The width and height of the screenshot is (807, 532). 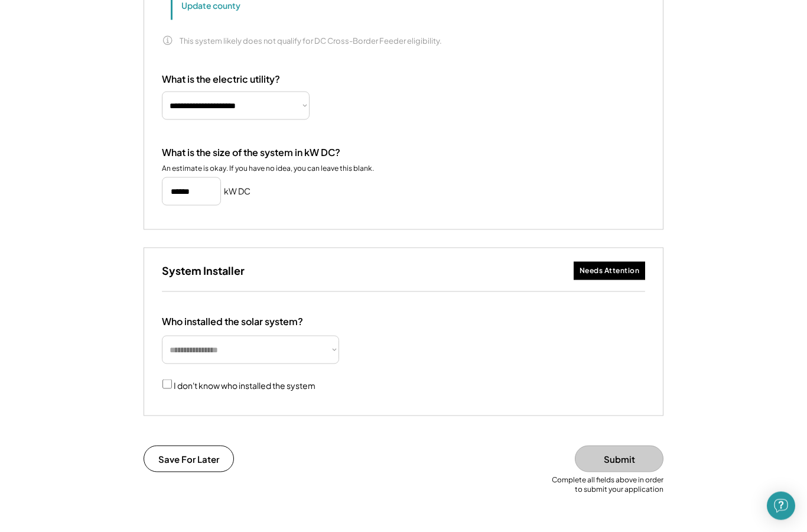 I want to click on div: An estimate is okay. If you have no idea, you can leave this blank., so click(x=268, y=169).